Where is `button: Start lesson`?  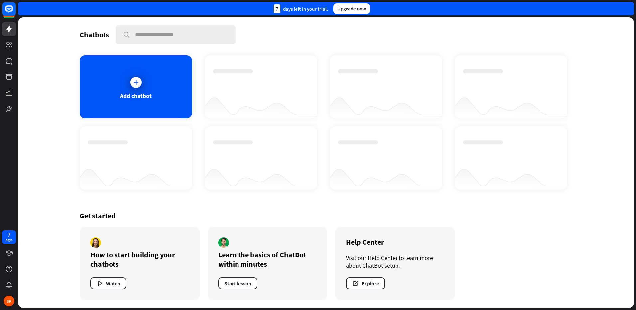 button: Start lesson is located at coordinates (238, 283).